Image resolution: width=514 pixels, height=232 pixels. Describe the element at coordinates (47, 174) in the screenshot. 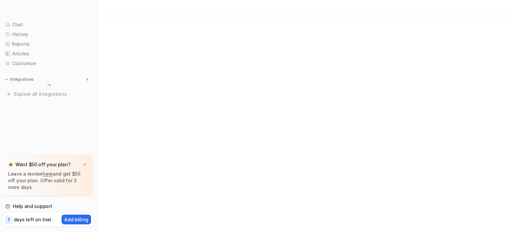

I see `a: here` at that location.